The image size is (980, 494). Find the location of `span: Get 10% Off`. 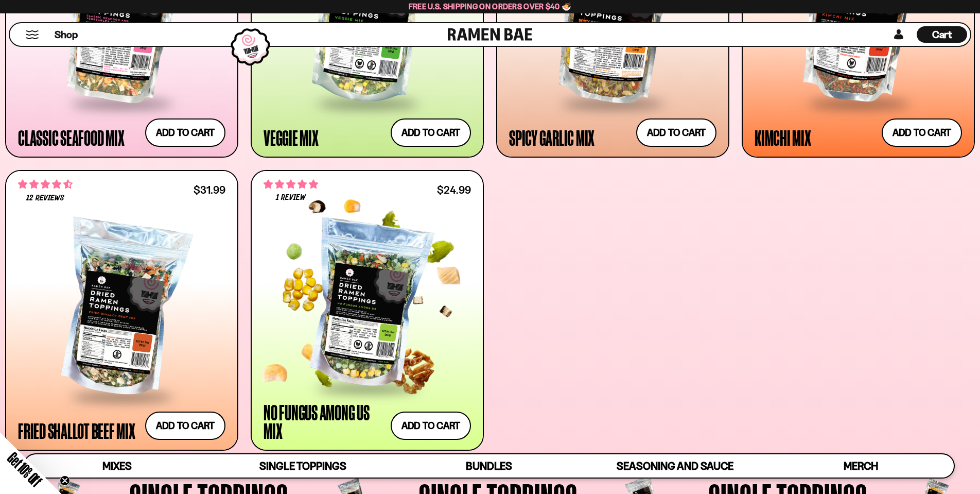

span: Get 10% Off is located at coordinates (25, 469).